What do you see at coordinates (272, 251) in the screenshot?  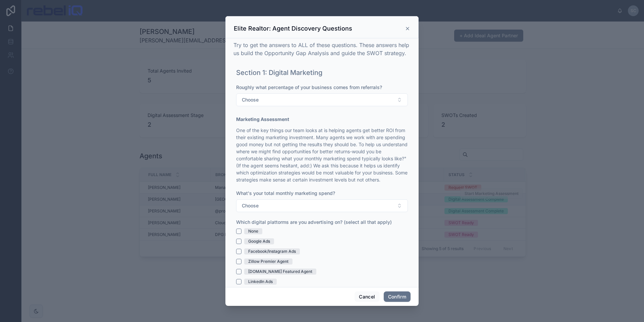 I see `div: Facebook/Instagram Ads` at bounding box center [272, 251].